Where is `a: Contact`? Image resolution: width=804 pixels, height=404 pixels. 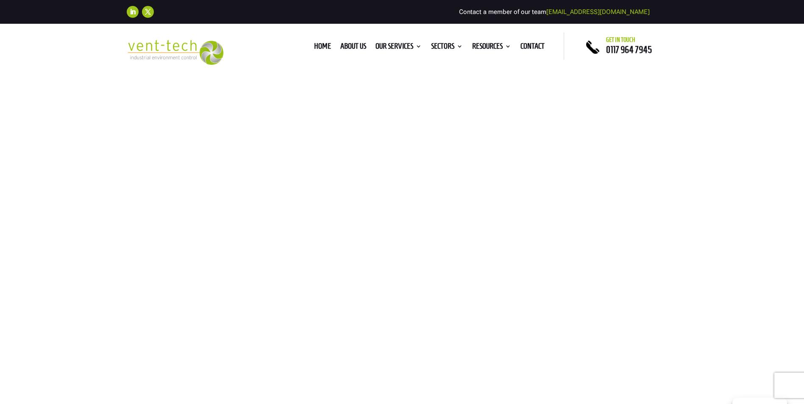 a: Contact is located at coordinates (532, 48).